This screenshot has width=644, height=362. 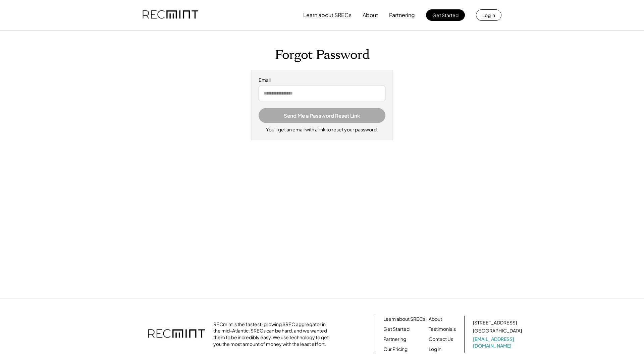 I want to click on a: Get Started, so click(x=396, y=329).